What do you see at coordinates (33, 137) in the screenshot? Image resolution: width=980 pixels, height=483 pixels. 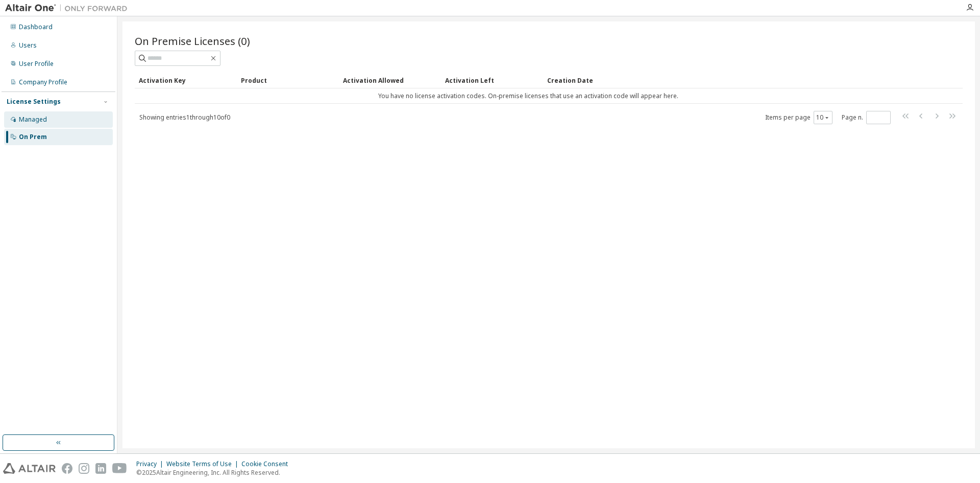 I see `div: On Prem` at bounding box center [33, 137].